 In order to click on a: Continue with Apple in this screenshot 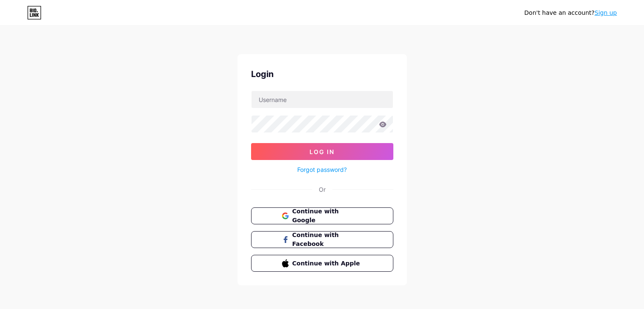, I will do `click(322, 263)`.